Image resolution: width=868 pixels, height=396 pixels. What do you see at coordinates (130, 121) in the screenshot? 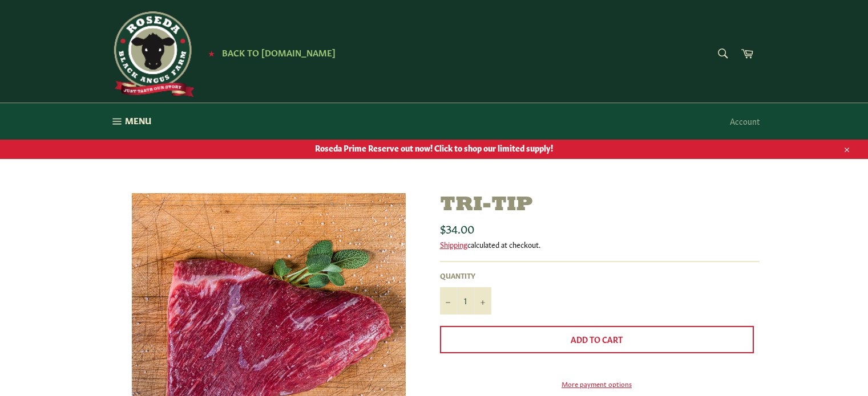
I see `button: Menu` at bounding box center [130, 121].